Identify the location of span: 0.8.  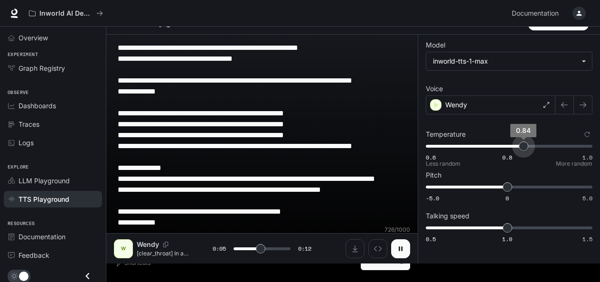
(507, 157).